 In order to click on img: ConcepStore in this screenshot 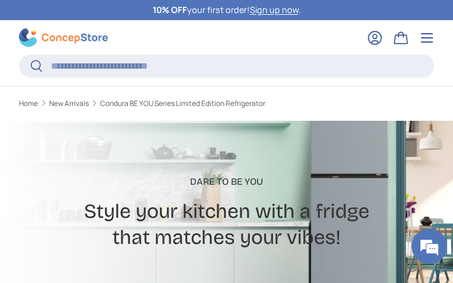, I will do `click(63, 37)`.